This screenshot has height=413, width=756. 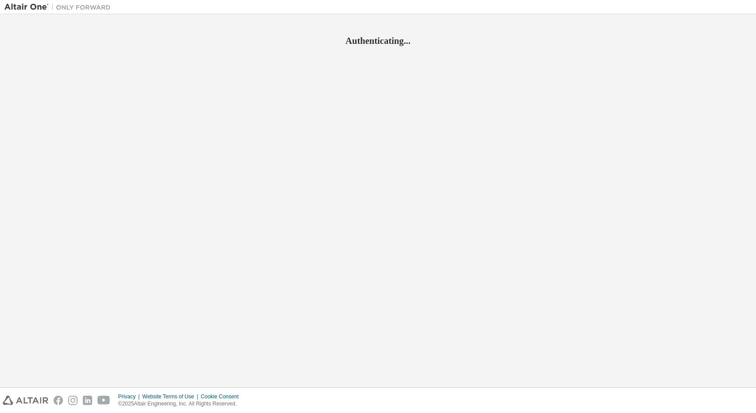 I want to click on div: Website Terms of Use, so click(x=171, y=396).